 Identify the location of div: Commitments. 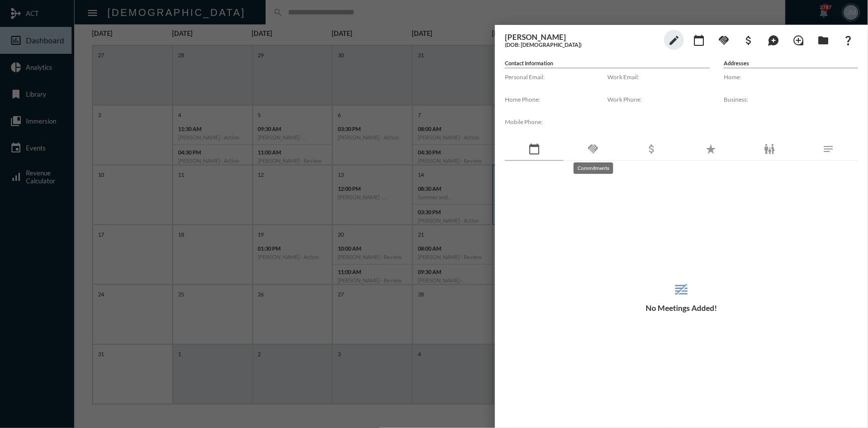
(593, 168).